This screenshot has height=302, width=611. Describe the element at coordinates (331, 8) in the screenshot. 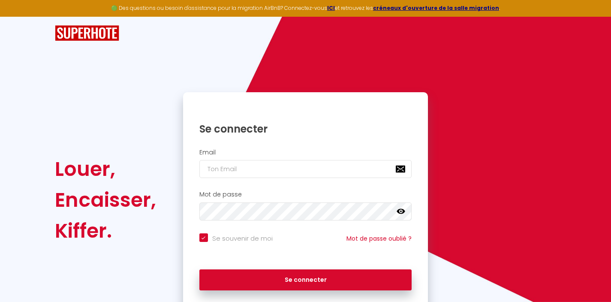

I see `strong: ICI` at that location.